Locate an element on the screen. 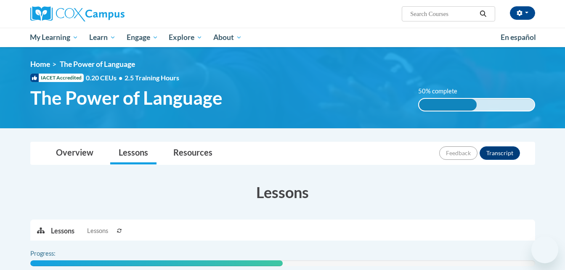 The width and height of the screenshot is (565, 270). span: Lessons is located at coordinates (98, 231).